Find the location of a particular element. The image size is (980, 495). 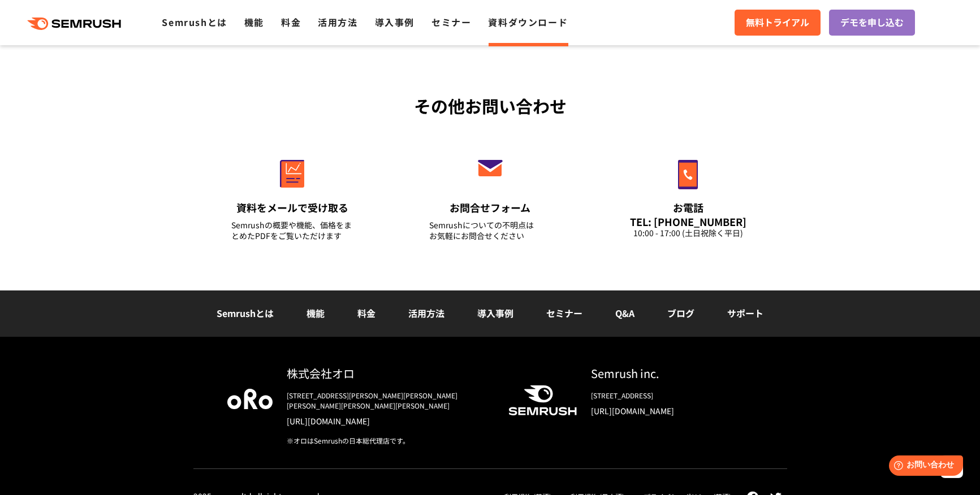

div: Semrushの概要や機能、価格をまとめたPDFをご覧いただけます is located at coordinates (293, 230).